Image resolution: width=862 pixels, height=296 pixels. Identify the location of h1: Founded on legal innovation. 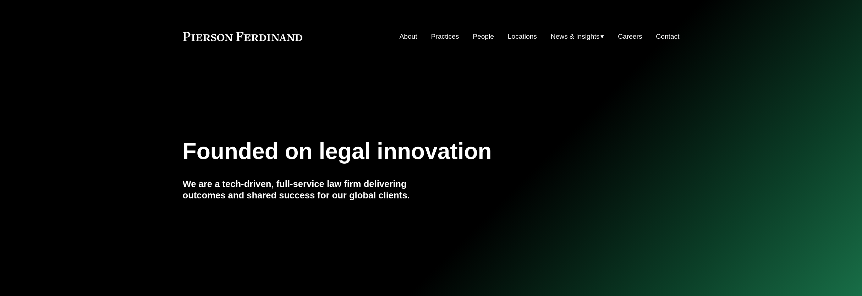
(390, 151).